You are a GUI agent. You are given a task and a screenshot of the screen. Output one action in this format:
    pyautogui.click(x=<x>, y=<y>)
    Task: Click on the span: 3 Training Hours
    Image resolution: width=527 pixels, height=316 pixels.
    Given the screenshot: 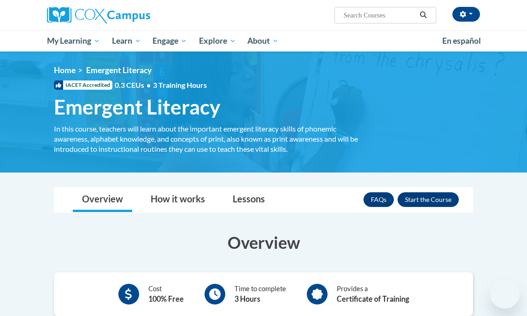 What is the action you would take?
    pyautogui.click(x=180, y=85)
    